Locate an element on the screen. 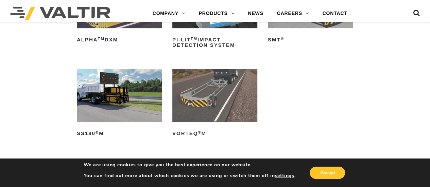 This screenshot has height=187, width=430. button: Accept is located at coordinates (327, 173).